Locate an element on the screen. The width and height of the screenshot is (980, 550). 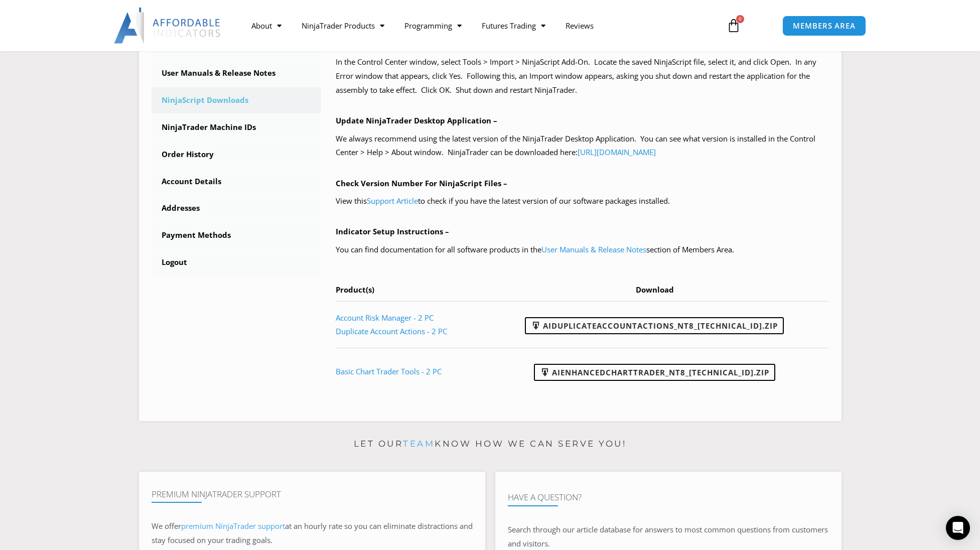
h4: Premium NinjaTrader Support is located at coordinates (312, 495).